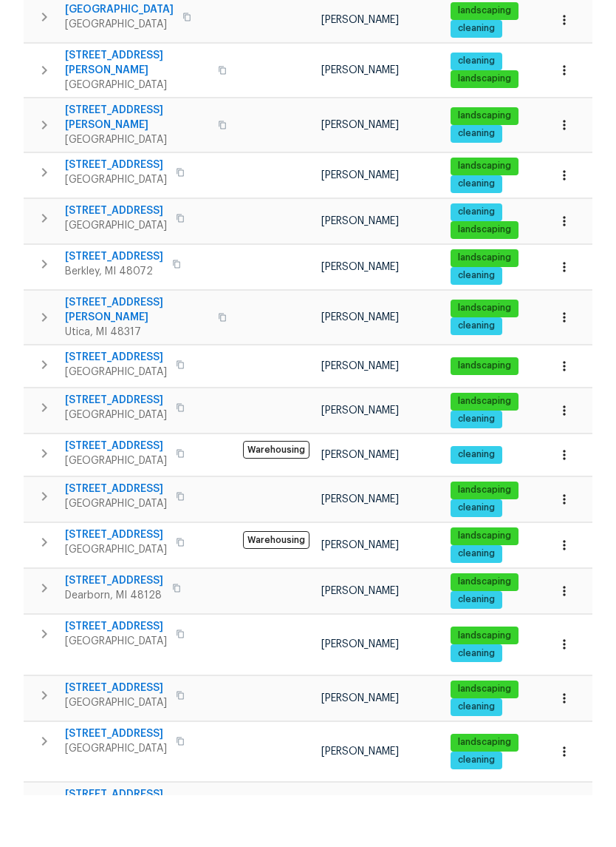 This screenshot has height=847, width=616. I want to click on span: Visits, so click(155, 24).